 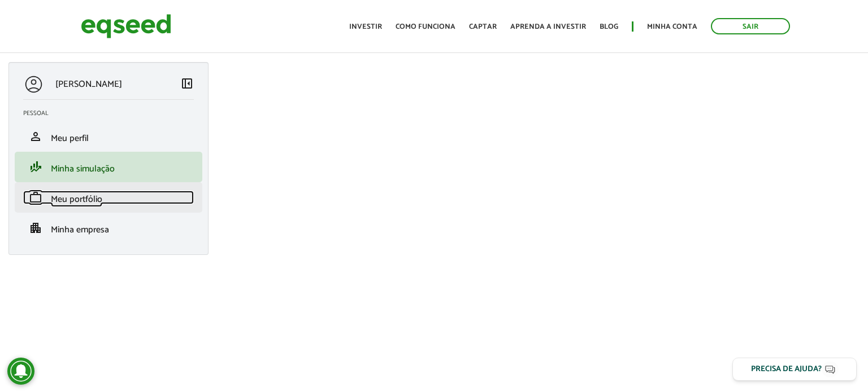 I want to click on span: work, so click(x=36, y=198).